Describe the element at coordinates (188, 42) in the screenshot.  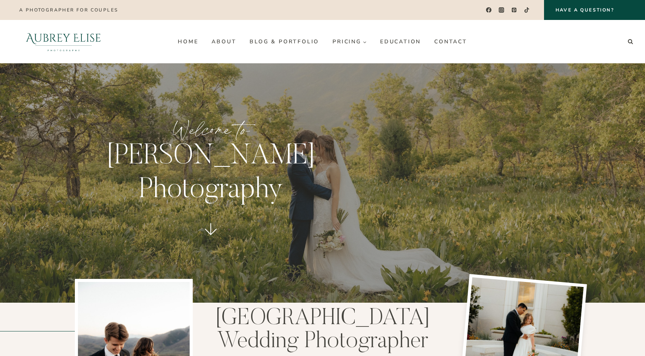
I see `a: Home` at that location.